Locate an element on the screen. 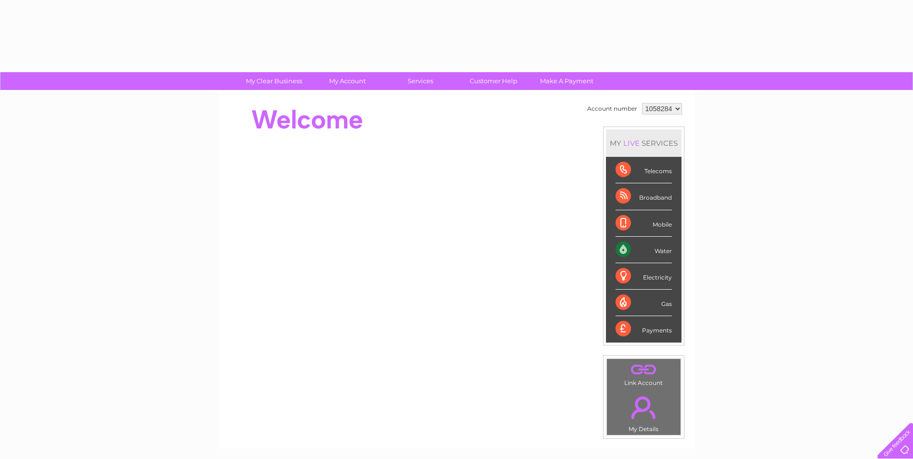 This screenshot has width=913, height=459. a: Services is located at coordinates (420, 81).